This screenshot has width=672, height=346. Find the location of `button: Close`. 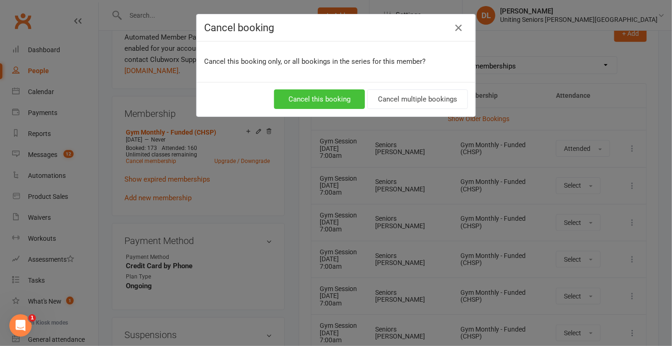

button: Close is located at coordinates (459, 28).